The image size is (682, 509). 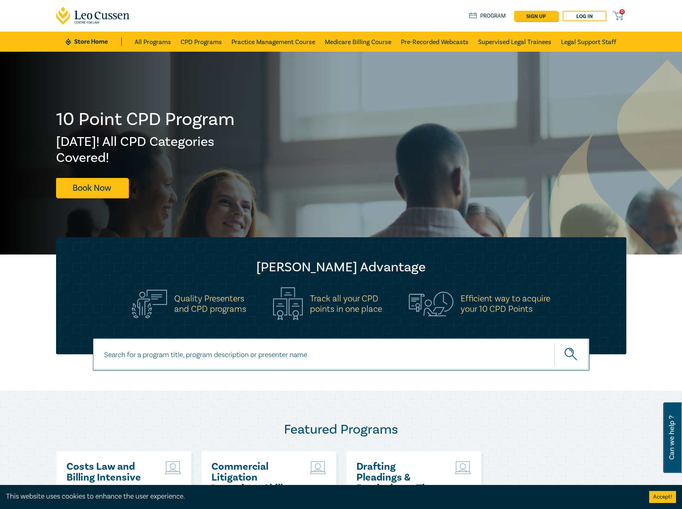 What do you see at coordinates (210, 304) in the screenshot?
I see `h5: Quality Presenters and CPD programs` at bounding box center [210, 304].